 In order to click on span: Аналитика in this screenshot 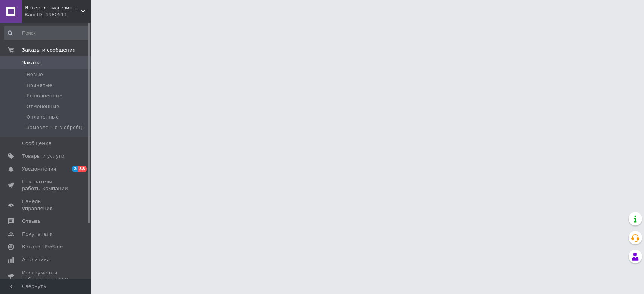, I will do `click(36, 260)`.